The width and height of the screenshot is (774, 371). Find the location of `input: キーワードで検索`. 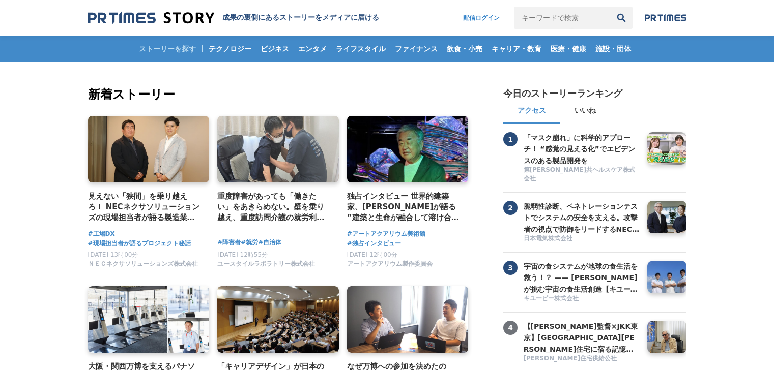

input: キーワードで検索 is located at coordinates (562, 18).